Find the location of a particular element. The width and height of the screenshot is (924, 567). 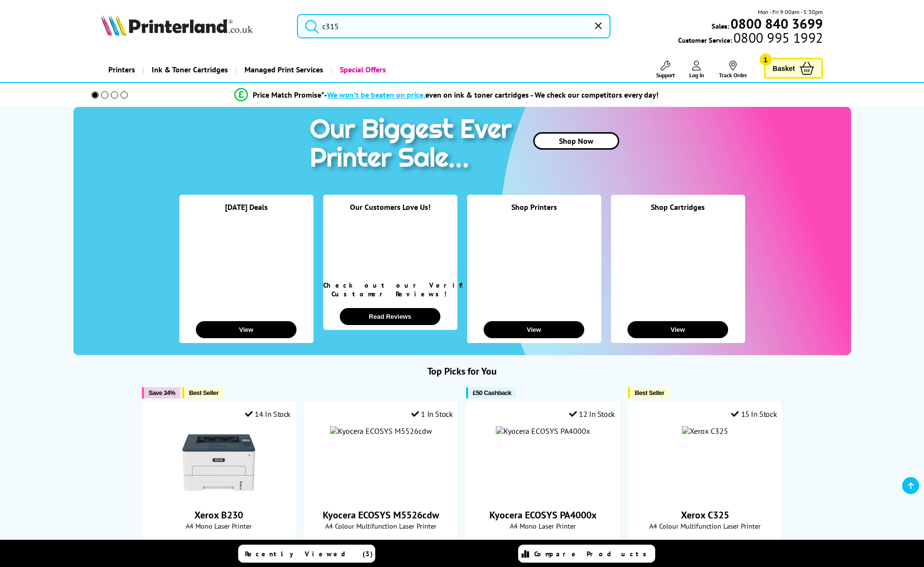

div: 14 In Stock is located at coordinates (268, 414).